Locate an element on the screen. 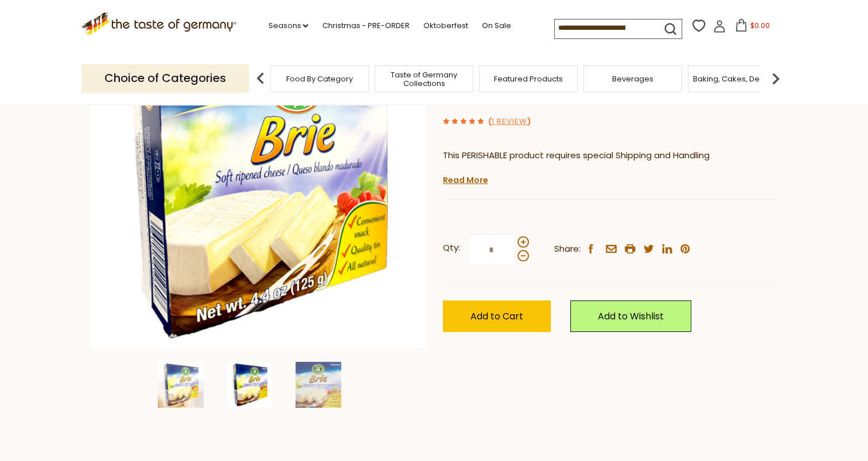  strong: Qty: is located at coordinates (451, 248).